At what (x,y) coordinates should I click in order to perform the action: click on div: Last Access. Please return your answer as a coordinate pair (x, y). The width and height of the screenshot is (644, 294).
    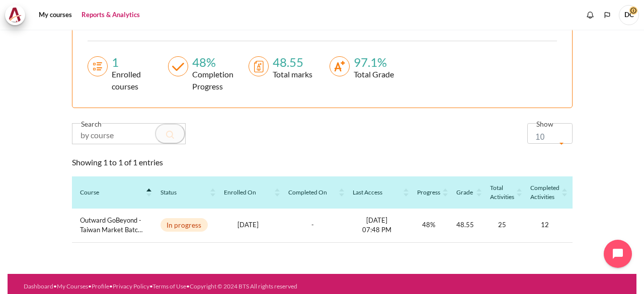
    Looking at the image, I should click on (377, 193).